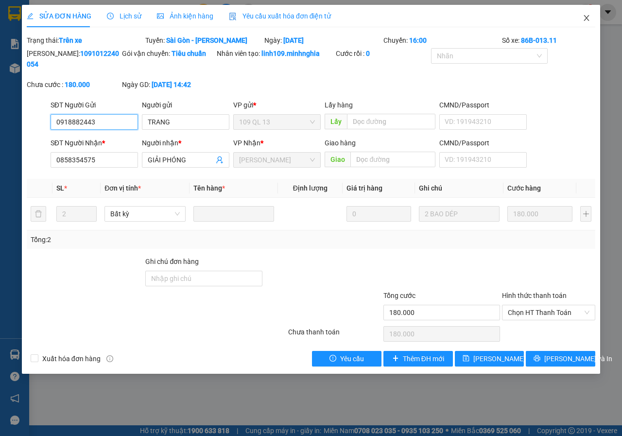 Image resolution: width=622 pixels, height=436 pixels. What do you see at coordinates (352, 359) in the screenshot?
I see `span: Yêu cầu` at bounding box center [352, 359].